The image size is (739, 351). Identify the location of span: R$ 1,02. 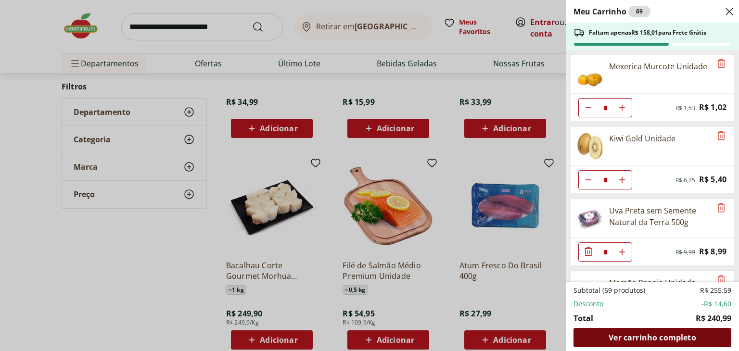
(713, 107).